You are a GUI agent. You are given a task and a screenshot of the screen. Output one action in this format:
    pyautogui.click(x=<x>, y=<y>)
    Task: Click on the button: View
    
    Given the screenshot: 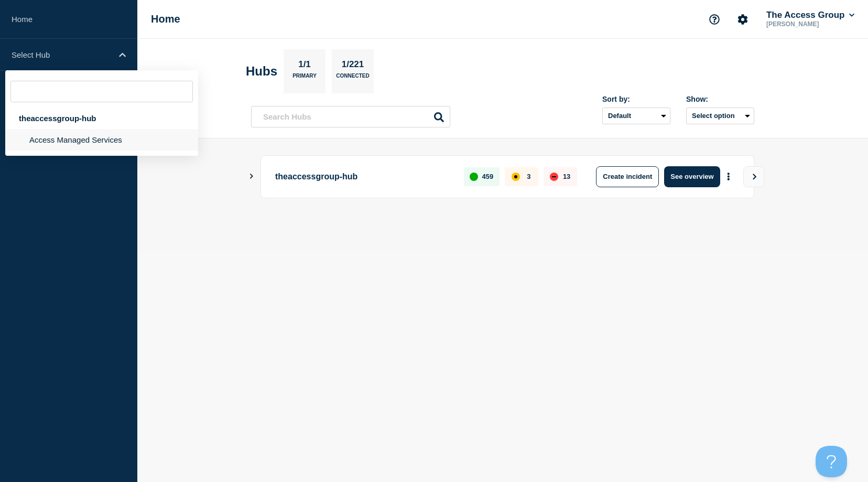 What is the action you would take?
    pyautogui.click(x=754, y=177)
    